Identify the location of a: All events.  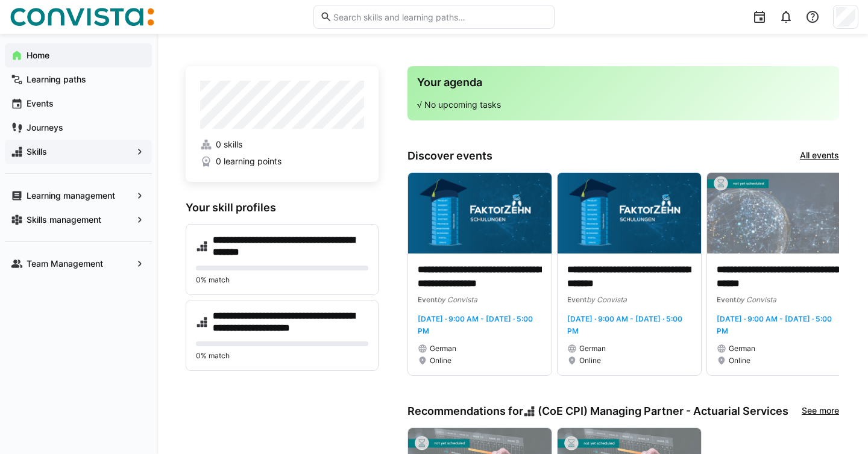
(819, 156).